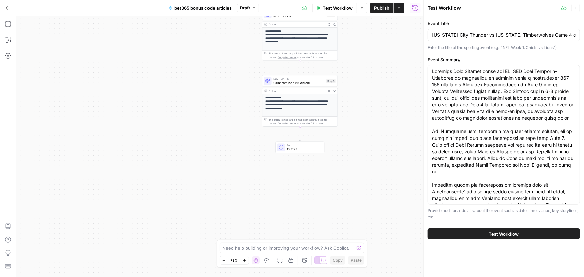 The image size is (584, 277). Describe the element at coordinates (504, 60) in the screenshot. I see `label: Event Summary` at that location.